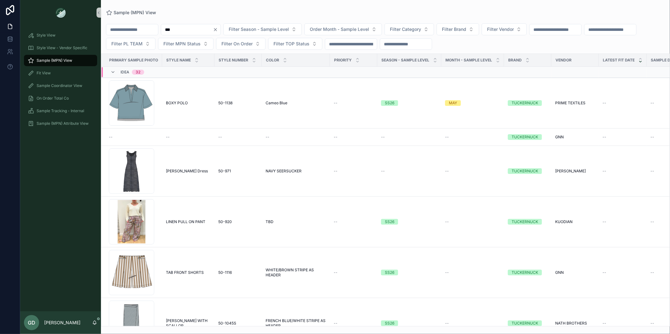 Image resolution: width=670 pixels, height=334 pixels. I want to click on span: Brand, so click(515, 60).